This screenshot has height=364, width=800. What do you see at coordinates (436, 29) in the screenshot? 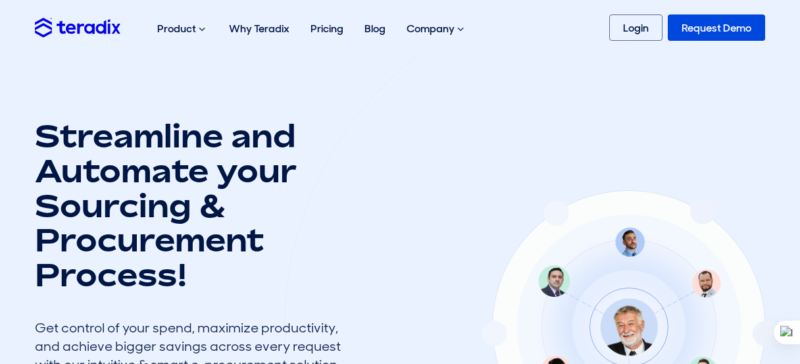
I see `div: Company` at bounding box center [436, 29].